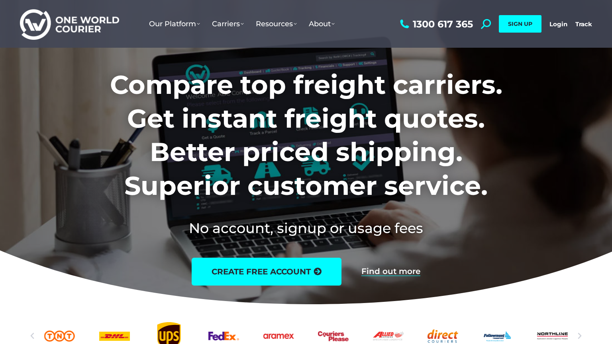 This screenshot has height=344, width=612. I want to click on a: Carriers, so click(228, 24).